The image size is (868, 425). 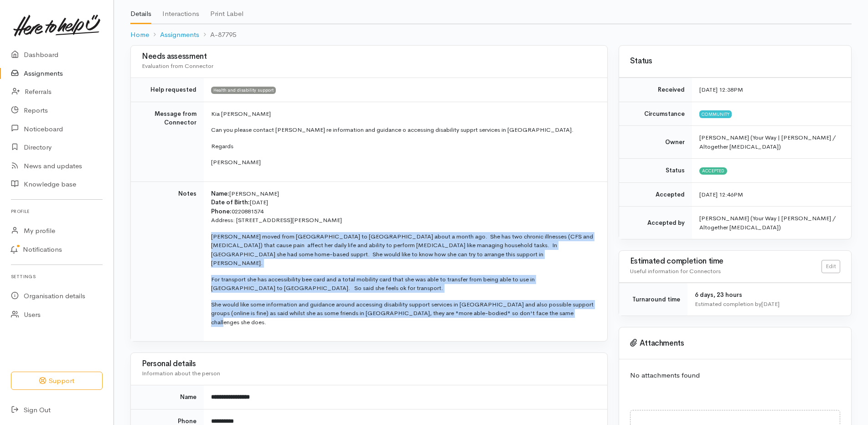 What do you see at coordinates (735, 61) in the screenshot?
I see `h3: Status` at bounding box center [735, 61].